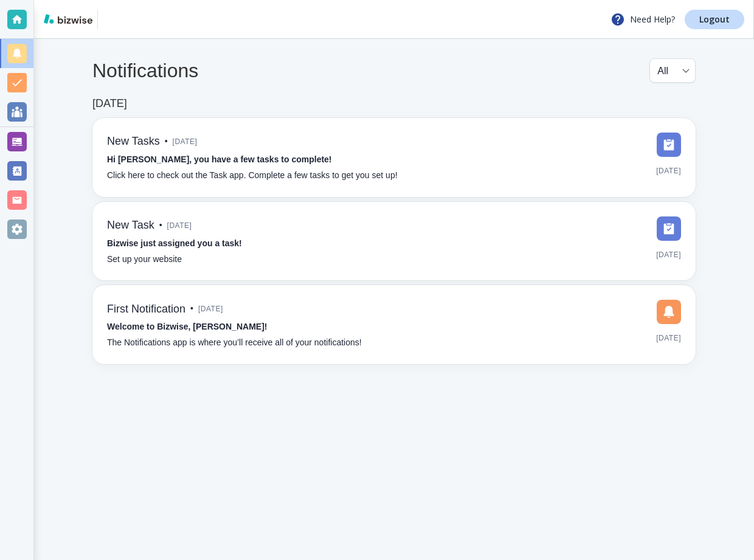 The height and width of the screenshot is (560, 754). What do you see at coordinates (673, 71) in the screenshot?
I see `div: All` at bounding box center [673, 71].